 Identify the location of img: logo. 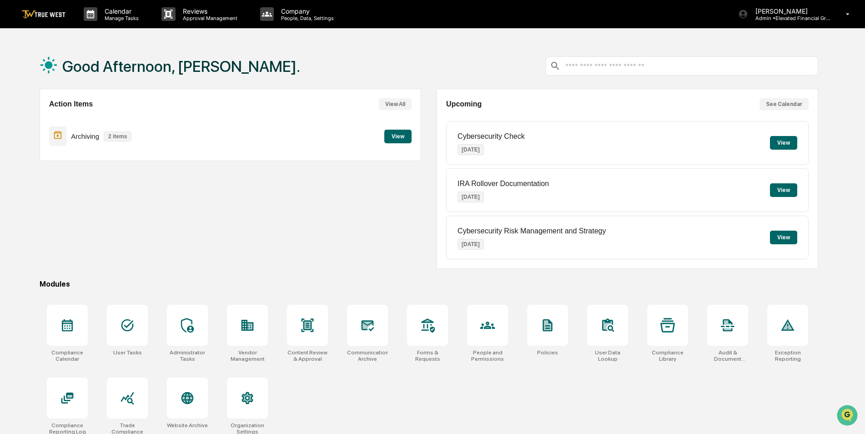
(44, 14).